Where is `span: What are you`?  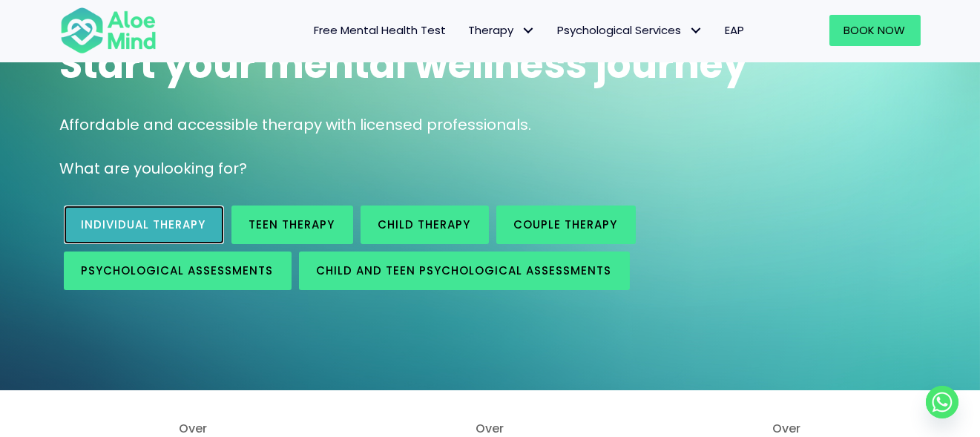
span: What are you is located at coordinates (111, 168).